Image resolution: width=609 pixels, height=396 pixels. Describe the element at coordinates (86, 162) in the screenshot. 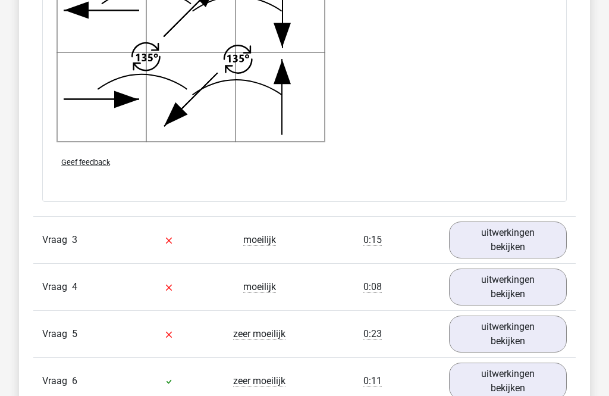

I see `span: Geef feedback` at that location.